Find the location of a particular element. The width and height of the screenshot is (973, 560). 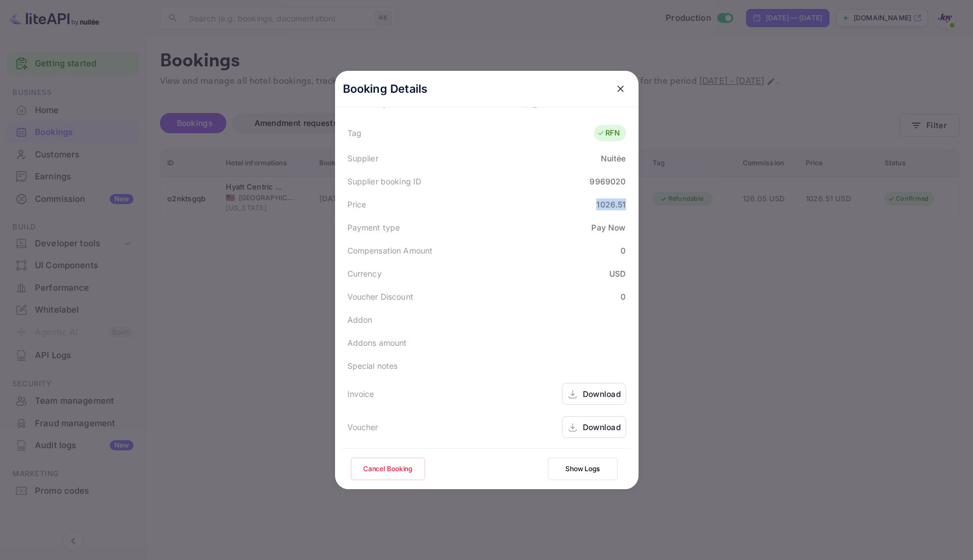

div: Voucher Discount is located at coordinates (380, 297).